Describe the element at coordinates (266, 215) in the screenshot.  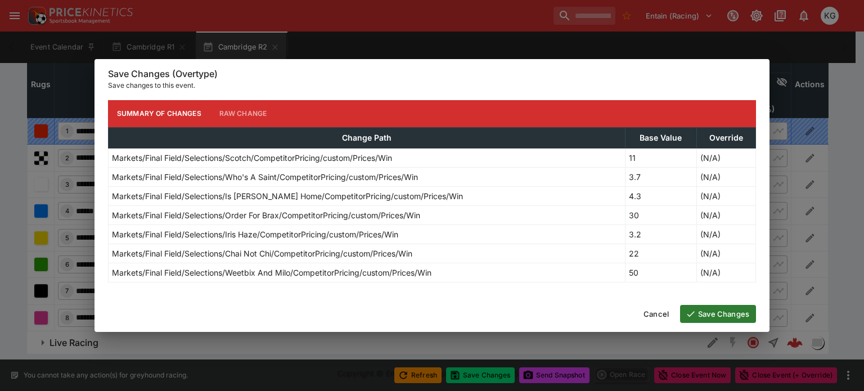
I see `p: Markets/Final Field/Selections/Order For Brax/CompetitorPricing/custom/Prices/Win` at that location.